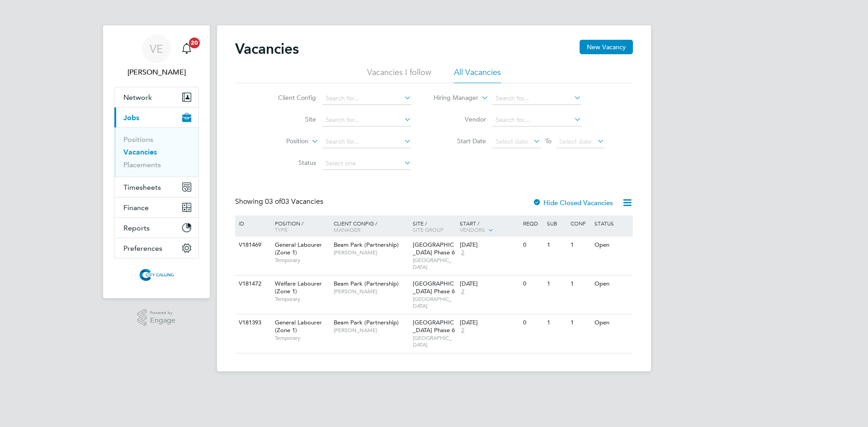 This screenshot has height=427, width=868. Describe the element at coordinates (142, 165) in the screenshot. I see `a: Placements` at that location.